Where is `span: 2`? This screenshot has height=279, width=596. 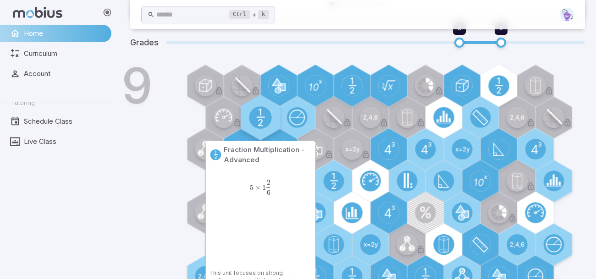
span: 2 is located at coordinates (269, 183).